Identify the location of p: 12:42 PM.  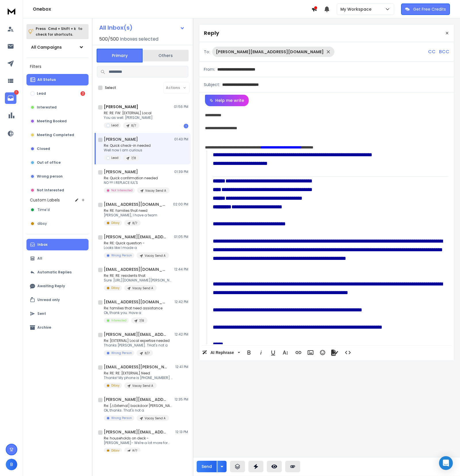
(181, 334).